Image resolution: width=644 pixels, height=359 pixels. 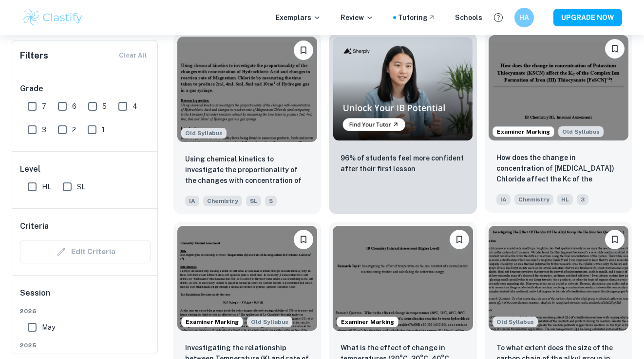 What do you see at coordinates (357, 18) in the screenshot?
I see `p: Review` at bounding box center [357, 18].